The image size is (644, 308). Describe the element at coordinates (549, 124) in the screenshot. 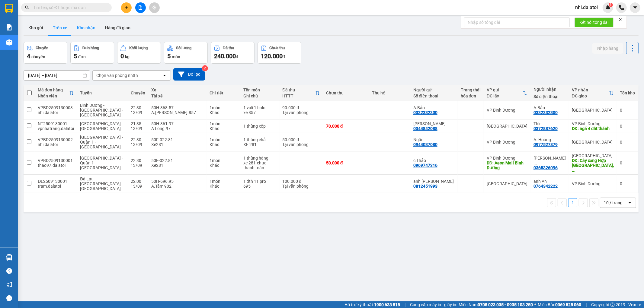

I see `div: Thìn` at that location.